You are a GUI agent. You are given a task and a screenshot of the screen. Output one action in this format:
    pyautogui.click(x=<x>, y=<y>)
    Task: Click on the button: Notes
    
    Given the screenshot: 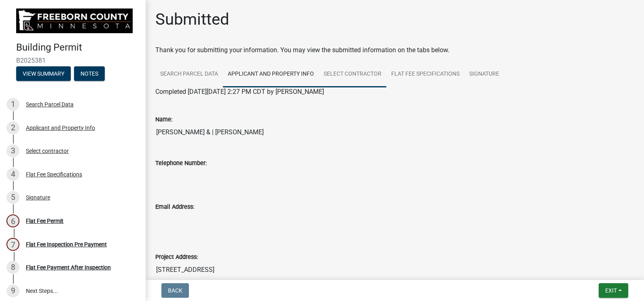 What is the action you would take?
    pyautogui.click(x=90, y=74)
    